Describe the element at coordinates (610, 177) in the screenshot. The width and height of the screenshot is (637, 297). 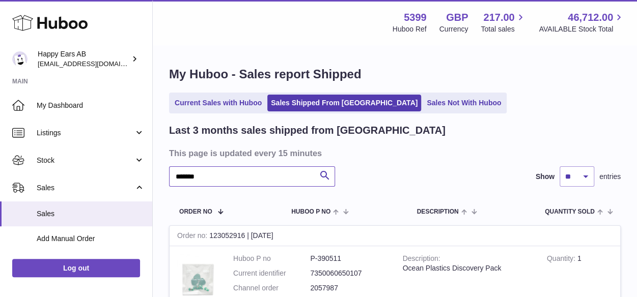
I see `span: entries` at that location.